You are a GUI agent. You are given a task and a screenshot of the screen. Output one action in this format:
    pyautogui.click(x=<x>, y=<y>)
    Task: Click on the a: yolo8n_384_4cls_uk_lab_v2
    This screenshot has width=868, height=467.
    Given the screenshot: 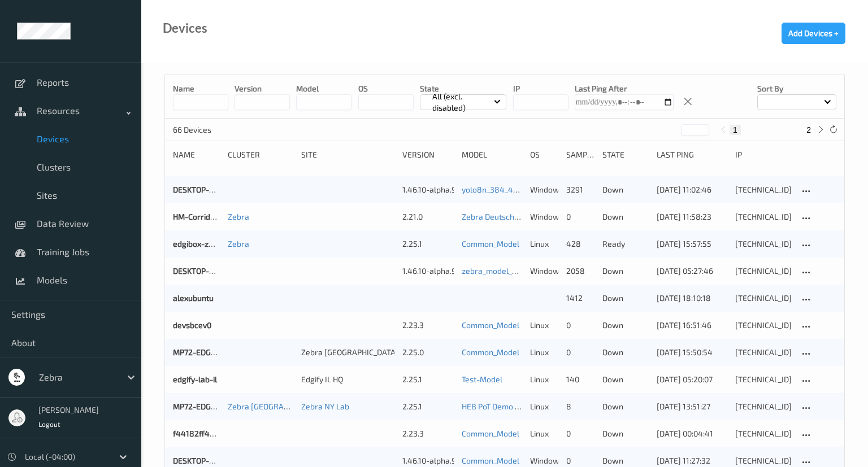 What is the action you would take?
    pyautogui.click(x=512, y=189)
    